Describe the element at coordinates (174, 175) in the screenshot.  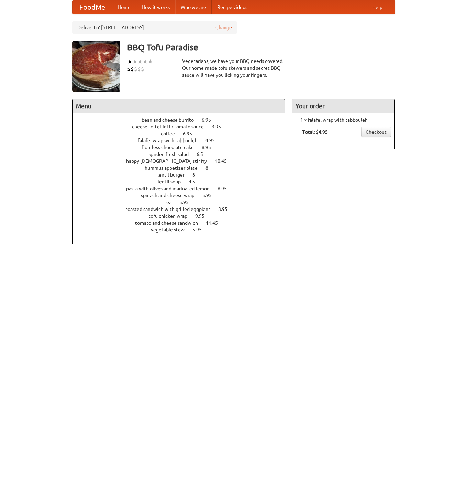
I see `span: lentil burger` at that location.